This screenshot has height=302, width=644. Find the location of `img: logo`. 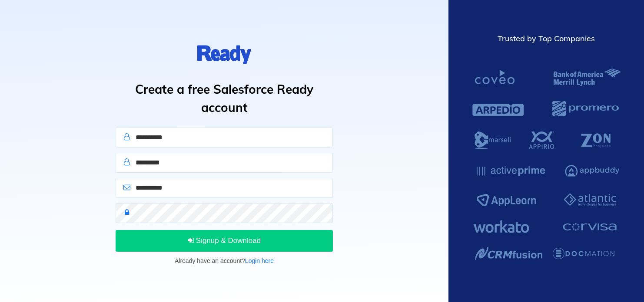

img: logo is located at coordinates (224, 54).